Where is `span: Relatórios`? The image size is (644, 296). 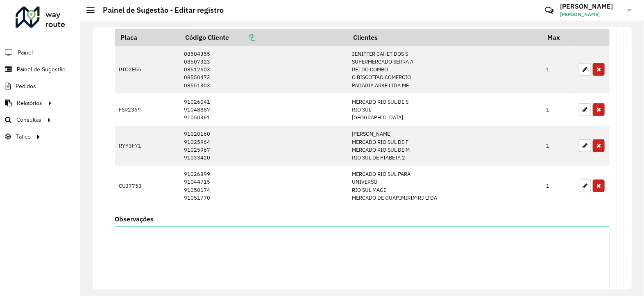 span: Relatórios is located at coordinates (30, 103).